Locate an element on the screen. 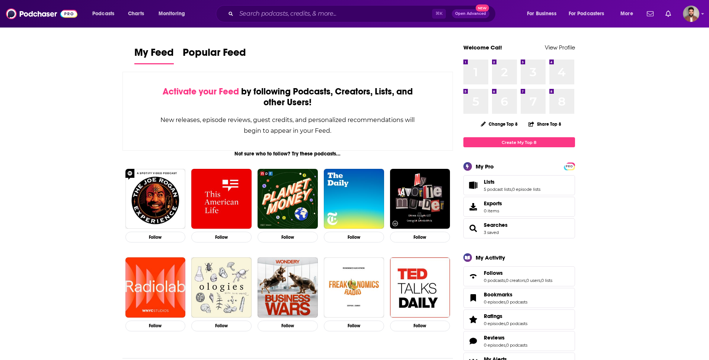 This screenshot has height=360, width=709. a: Exports is located at coordinates (519, 207).